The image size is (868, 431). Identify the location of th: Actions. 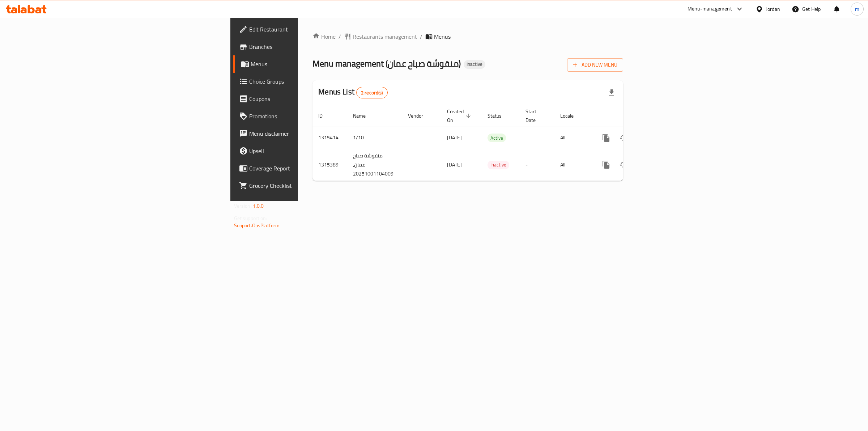
(633, 116).